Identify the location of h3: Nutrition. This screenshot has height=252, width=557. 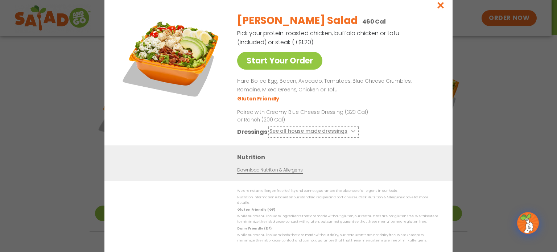
(340, 157).